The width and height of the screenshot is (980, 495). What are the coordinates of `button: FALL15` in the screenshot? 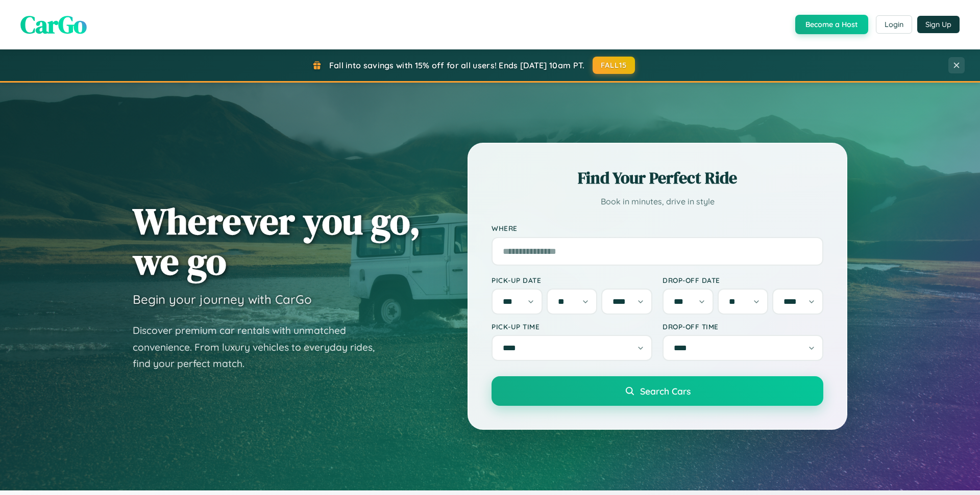 It's located at (614, 65).